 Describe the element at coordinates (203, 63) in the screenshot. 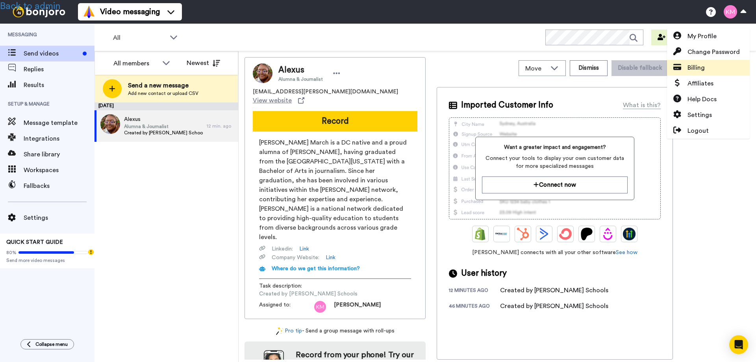

I see `button: Newest` at that location.